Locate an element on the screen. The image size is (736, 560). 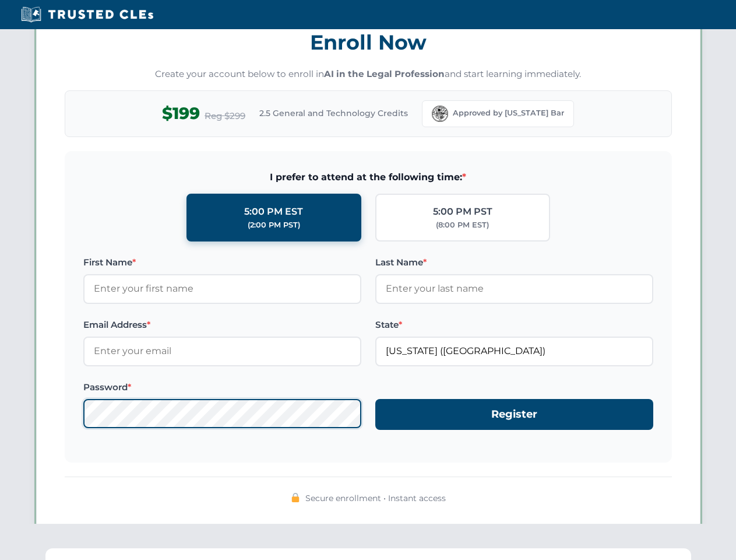
span: Reg $299 is located at coordinates (225, 116).